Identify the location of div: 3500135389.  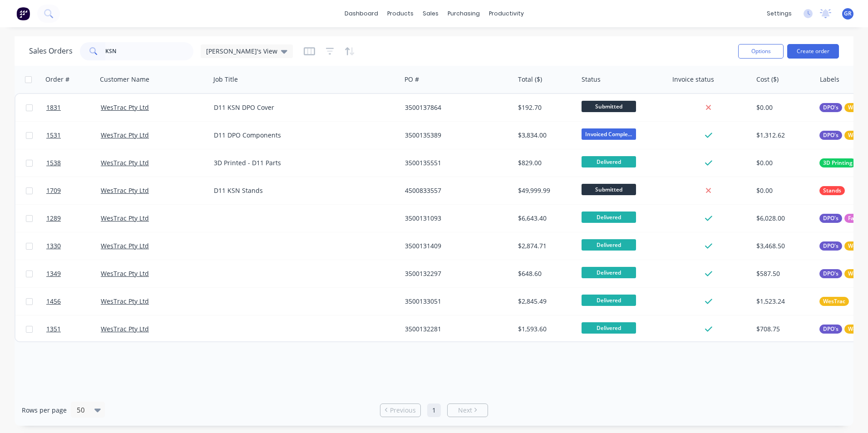
(455, 135).